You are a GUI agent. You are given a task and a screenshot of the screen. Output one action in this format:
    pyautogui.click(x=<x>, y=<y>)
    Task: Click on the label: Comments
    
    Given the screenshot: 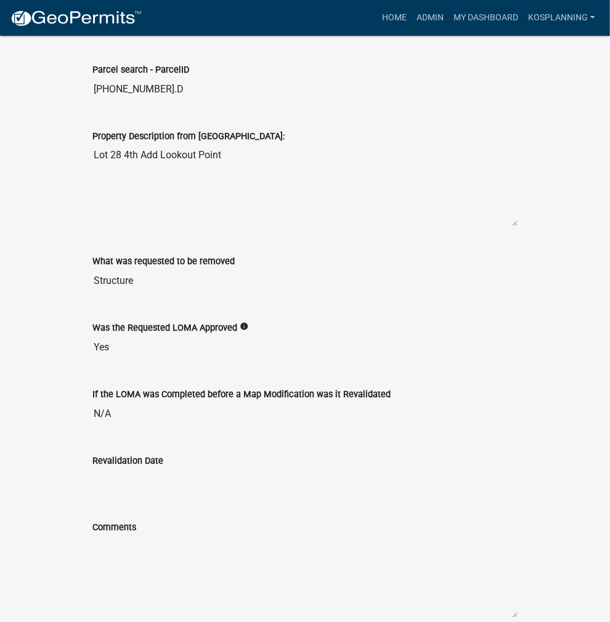 What is the action you would take?
    pyautogui.click(x=114, y=528)
    